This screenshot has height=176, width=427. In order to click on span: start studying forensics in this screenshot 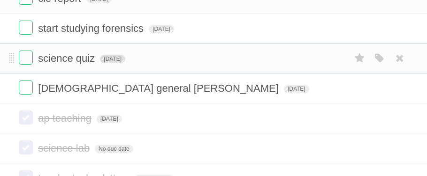, I will do `click(92, 28)`.